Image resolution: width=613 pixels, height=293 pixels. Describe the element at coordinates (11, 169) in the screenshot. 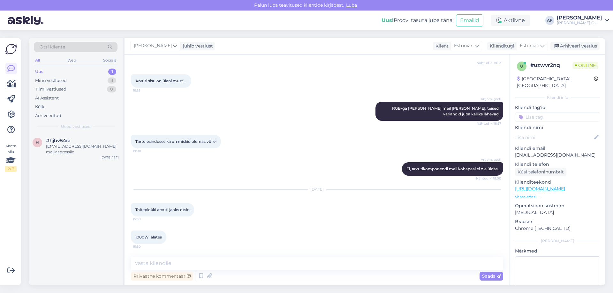

I see `div: 2 / 3` at that location.